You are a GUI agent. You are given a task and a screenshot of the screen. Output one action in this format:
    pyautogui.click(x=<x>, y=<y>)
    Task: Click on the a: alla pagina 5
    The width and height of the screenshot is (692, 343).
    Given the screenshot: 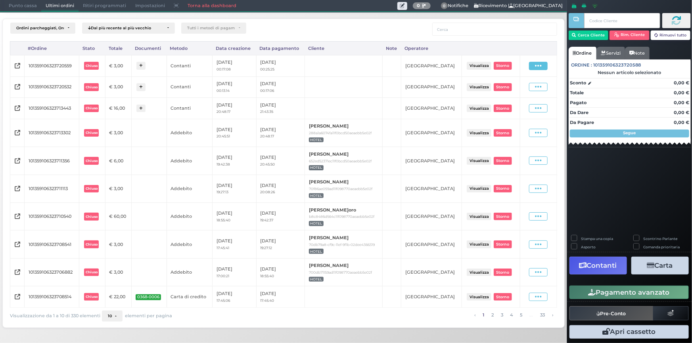 What is the action you would take?
    pyautogui.click(x=521, y=315)
    